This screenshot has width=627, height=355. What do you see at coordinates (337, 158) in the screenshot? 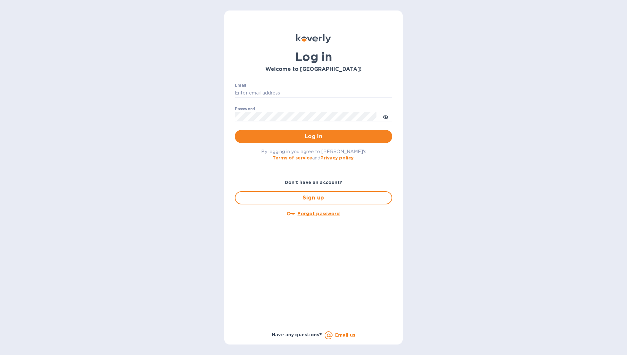
I see `b: Privacy policy` at bounding box center [337, 158].